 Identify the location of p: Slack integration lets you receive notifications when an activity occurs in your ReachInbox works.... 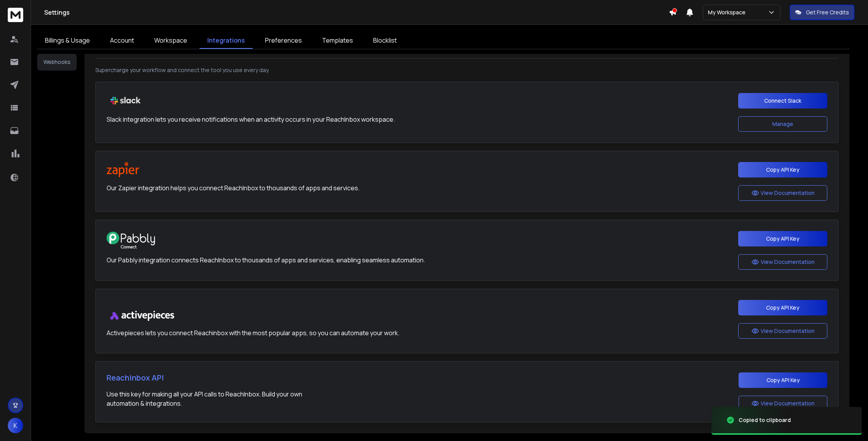
(251, 120).